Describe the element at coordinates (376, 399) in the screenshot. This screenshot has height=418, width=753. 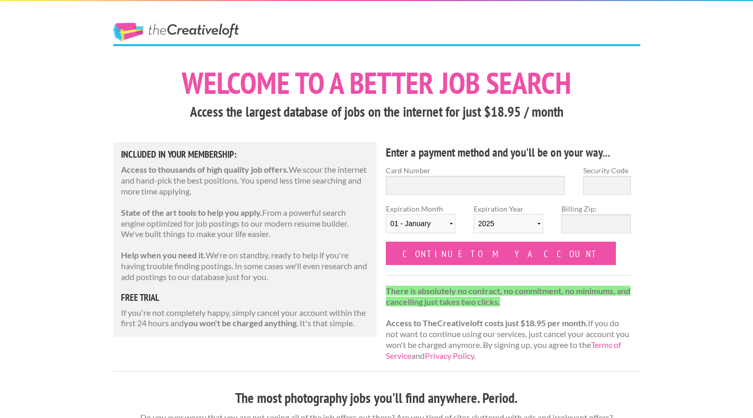
I see `h3: The most photography jobs you'll find anywhere. Period.` at that location.